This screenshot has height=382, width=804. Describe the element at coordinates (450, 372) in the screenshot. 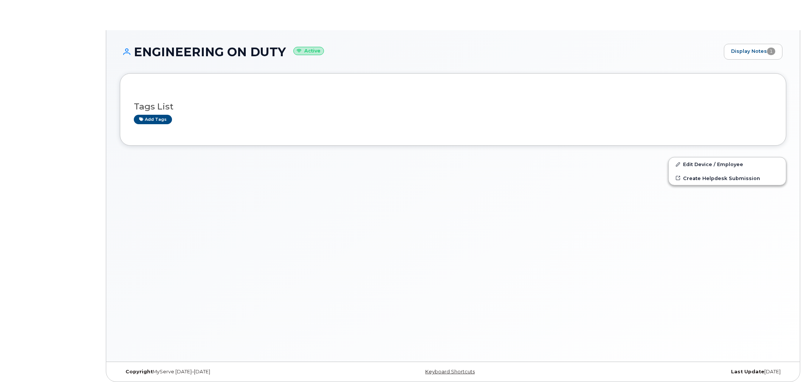

I see `a: Keyboard Shortcuts` at that location.